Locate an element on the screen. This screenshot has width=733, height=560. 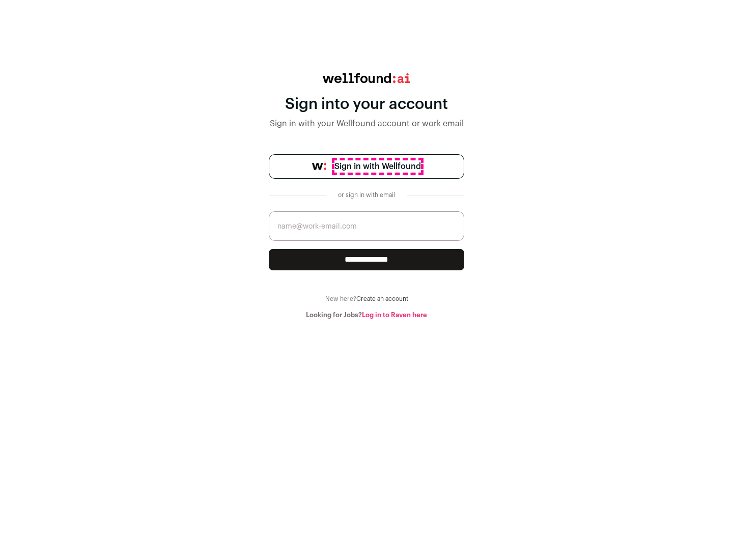
input: name@work-email.com is located at coordinates (367, 226).